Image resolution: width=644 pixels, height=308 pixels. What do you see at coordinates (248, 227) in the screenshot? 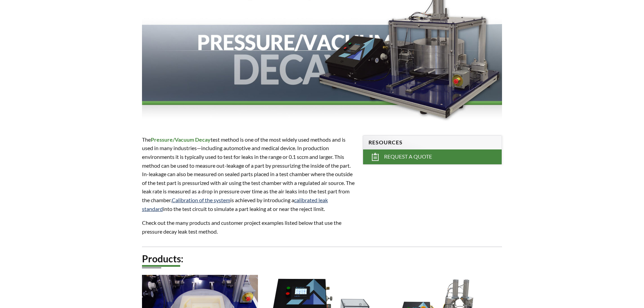
I see `p: Check out the many products and customer project examples listed below that use the pressure deca...` at bounding box center [248, 227].